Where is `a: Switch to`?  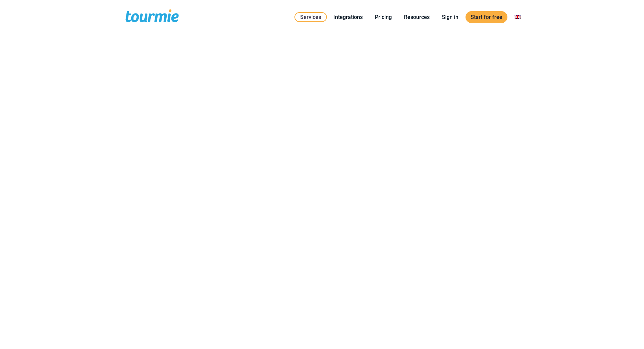 a: Switch to is located at coordinates (518, 17).